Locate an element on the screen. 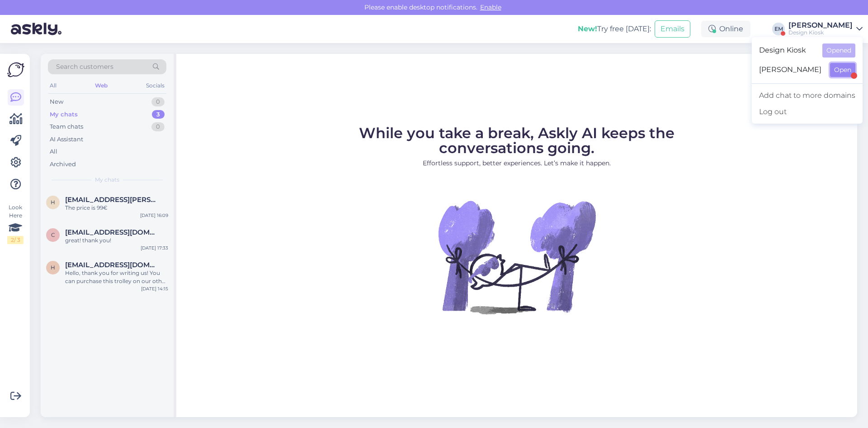  span: My chats is located at coordinates (107, 179).